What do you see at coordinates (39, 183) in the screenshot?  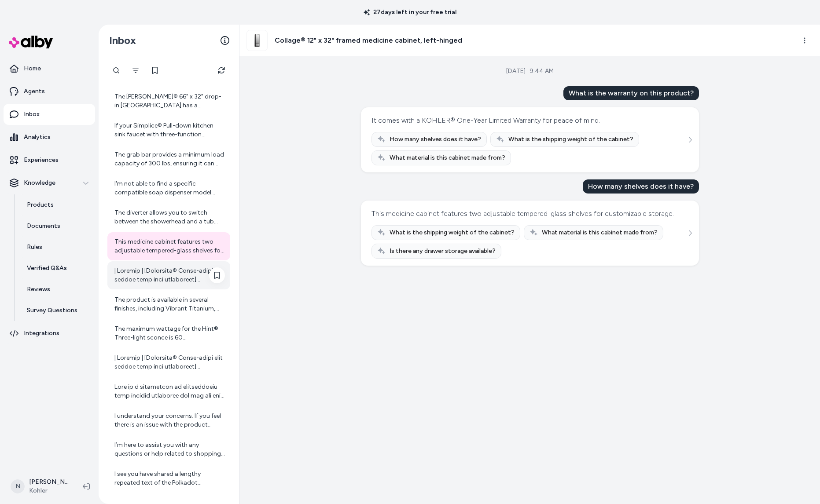 I see `p: Knowledge` at bounding box center [39, 183].